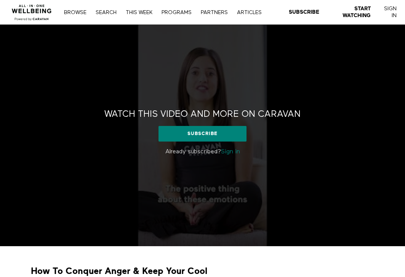 This screenshot has width=405, height=277. Describe the element at coordinates (202, 114) in the screenshot. I see `h2: Watch this video and more on CARAVAN` at that location.